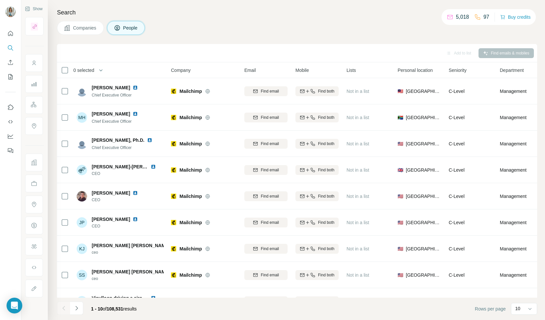 The width and height of the screenshot is (545, 320). I want to click on span: 1 - 10, so click(97, 308).